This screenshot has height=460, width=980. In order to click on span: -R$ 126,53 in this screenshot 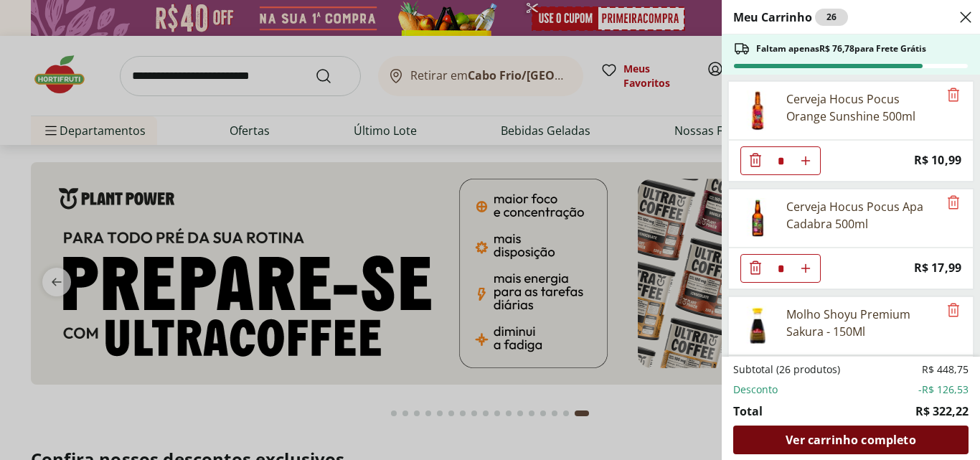, I will do `click(943, 390)`.